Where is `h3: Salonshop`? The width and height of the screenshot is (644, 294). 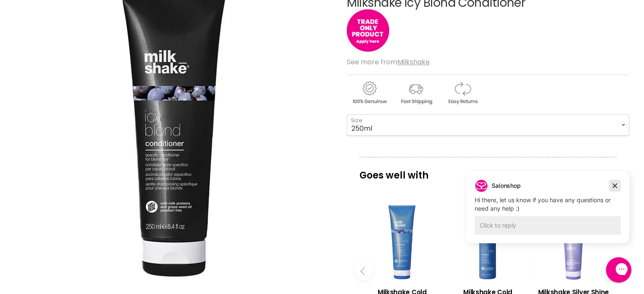 h3: Salonshop is located at coordinates (46, 17).